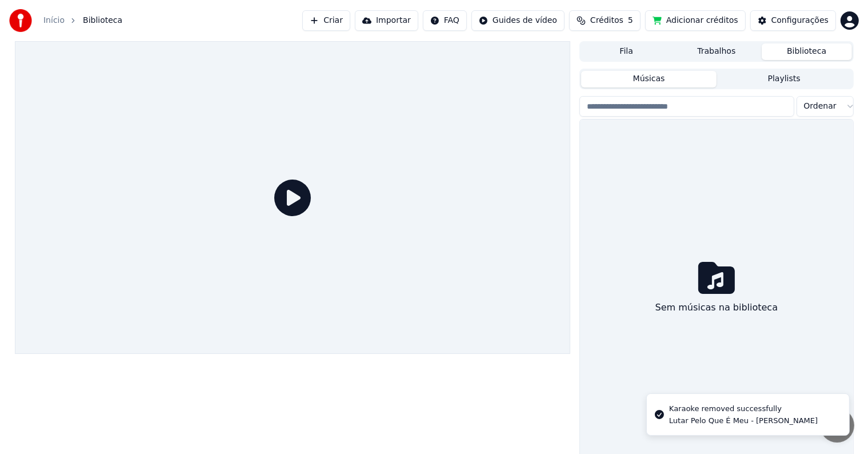  Describe the element at coordinates (800, 21) in the screenshot. I see `div: Configurações` at that location.